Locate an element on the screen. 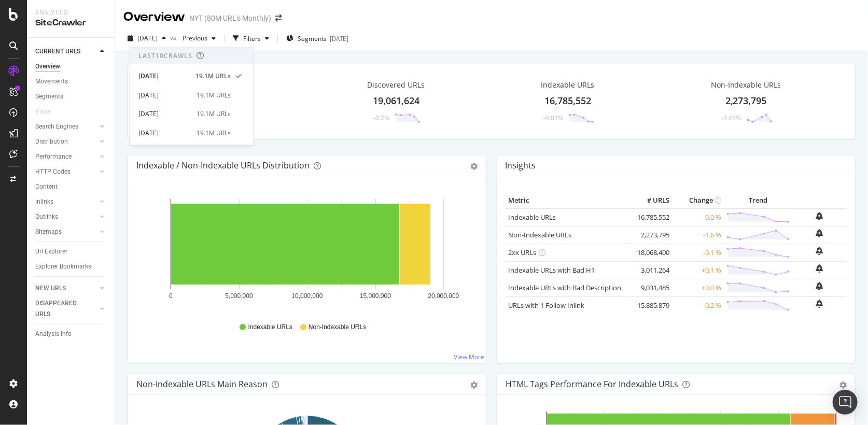  a: Non-Indexable URLs is located at coordinates (540, 234).